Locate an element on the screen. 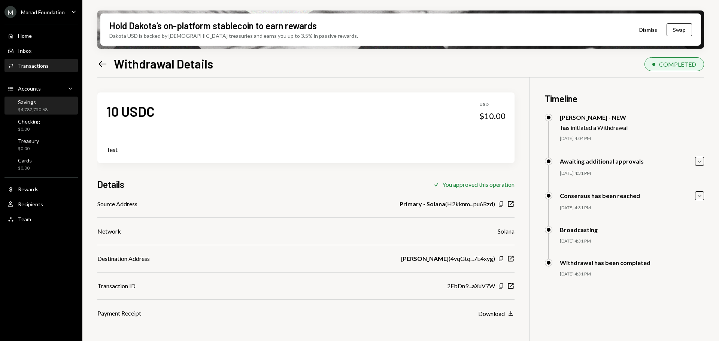 The height and width of the screenshot is (341, 719). div: Payment Receipt is located at coordinates (119, 314).